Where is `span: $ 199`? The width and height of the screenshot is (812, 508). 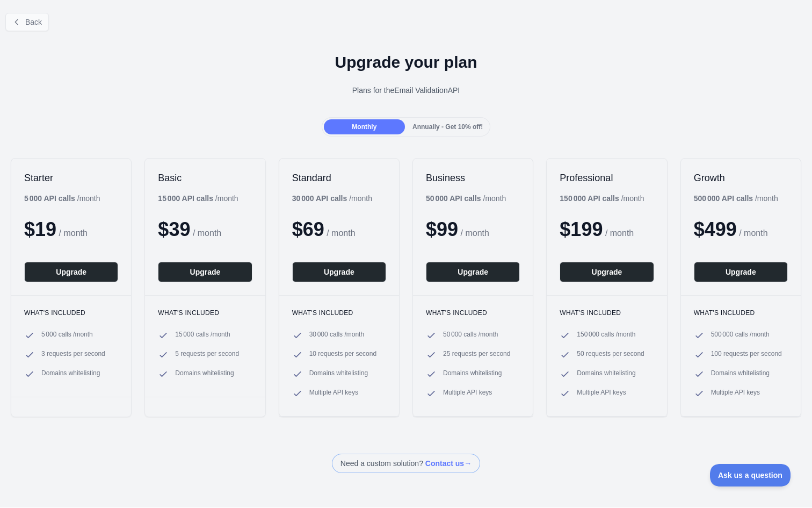
span: $ 199 is located at coordinates (581, 229).